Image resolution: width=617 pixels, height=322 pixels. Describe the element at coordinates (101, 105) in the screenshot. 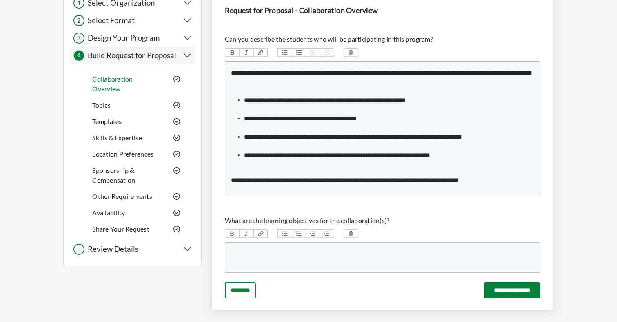

I see `a: Topics` at that location.